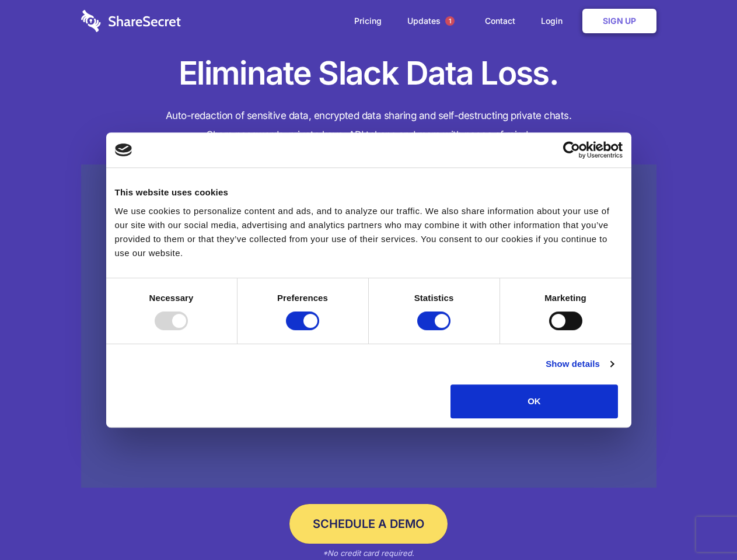 Image resolution: width=737 pixels, height=560 pixels. What do you see at coordinates (124, 150) in the screenshot?
I see `img: logo` at bounding box center [124, 150].